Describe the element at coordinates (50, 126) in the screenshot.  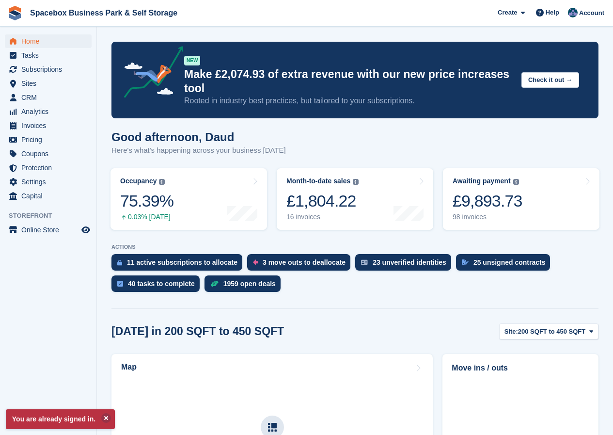
I see `span: Invoices` at that location.